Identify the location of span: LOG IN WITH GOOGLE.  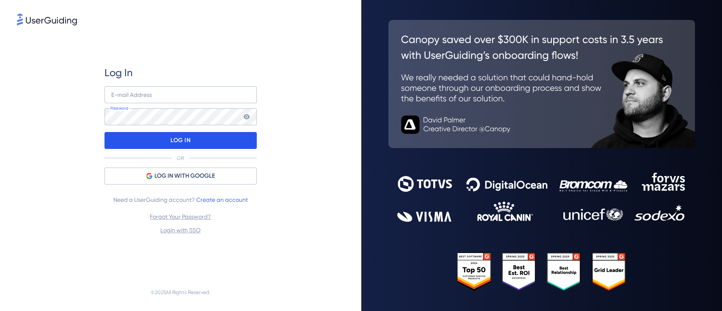
(185, 176).